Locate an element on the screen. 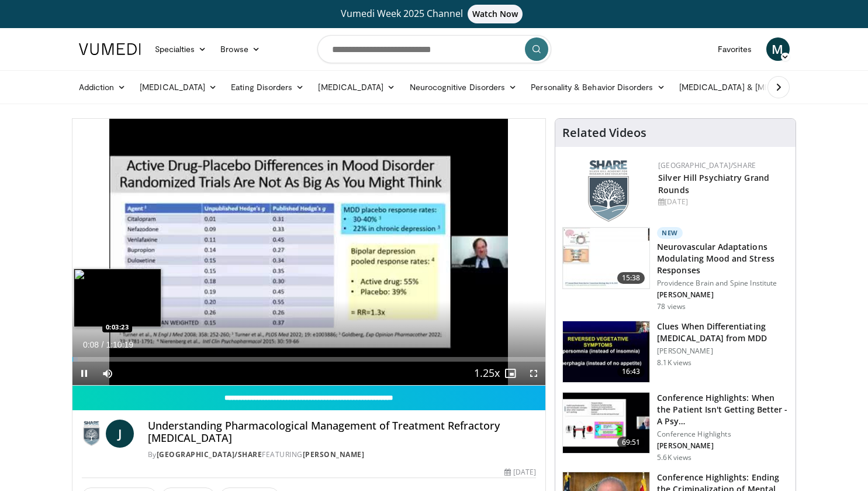 This screenshot has height=491, width=868. button: Enable picture-in-picture mode is located at coordinates (510, 373).